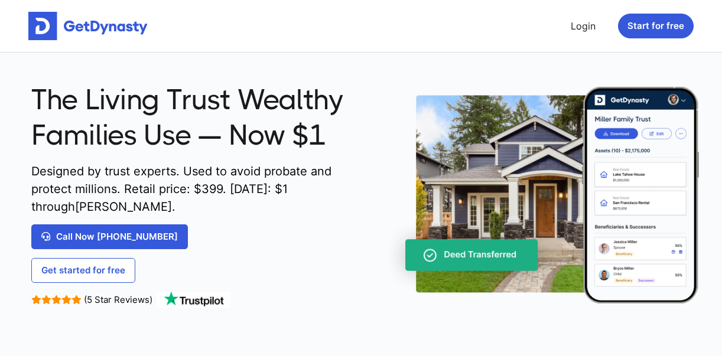 The image size is (722, 356). What do you see at coordinates (203, 118) in the screenshot?
I see `span: The Living Trust Wealthy Families Use — Now $1` at bounding box center [203, 118].